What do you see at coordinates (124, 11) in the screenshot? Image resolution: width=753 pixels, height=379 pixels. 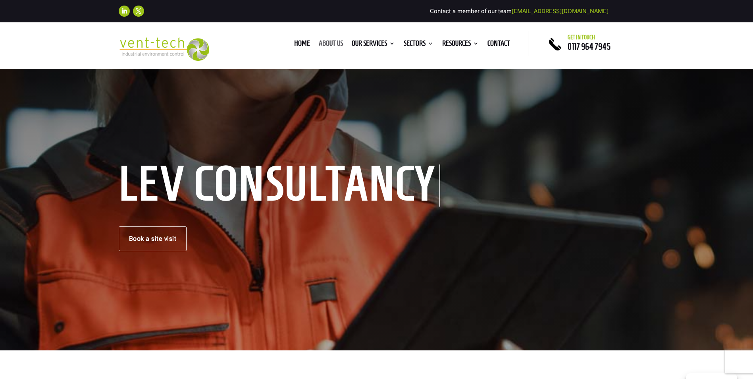 I see `a: Follow on LinkedIn` at bounding box center [124, 11].